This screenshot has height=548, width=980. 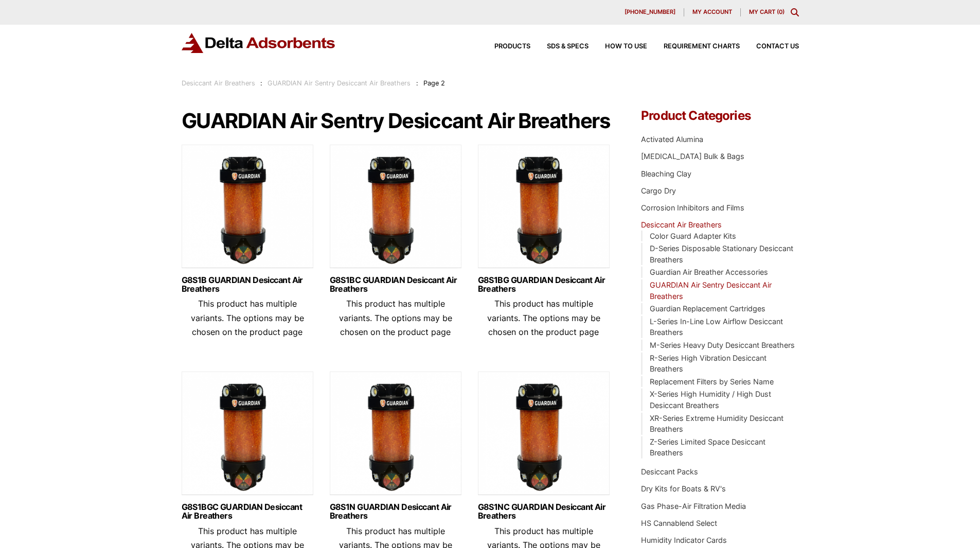 What do you see at coordinates (707, 308) in the screenshot?
I see `a: Guardian Replacement Cartridges` at bounding box center [707, 308].